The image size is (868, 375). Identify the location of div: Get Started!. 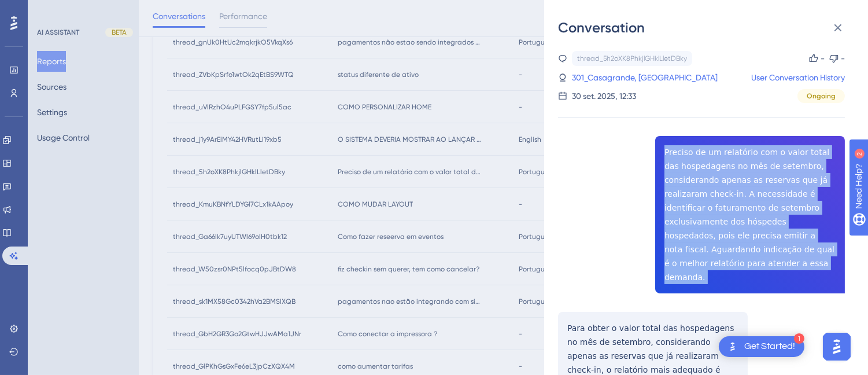
(770, 346).